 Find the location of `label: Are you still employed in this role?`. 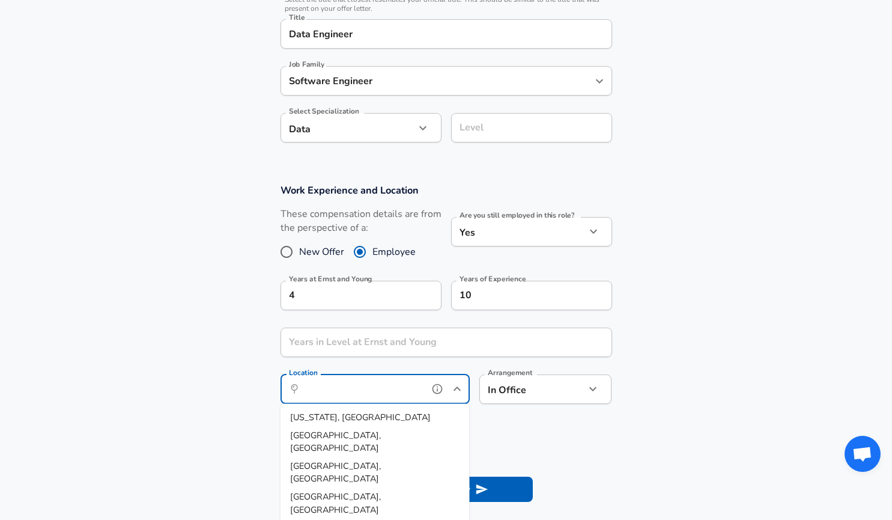

label: Are you still employed in this role? is located at coordinates (517, 215).